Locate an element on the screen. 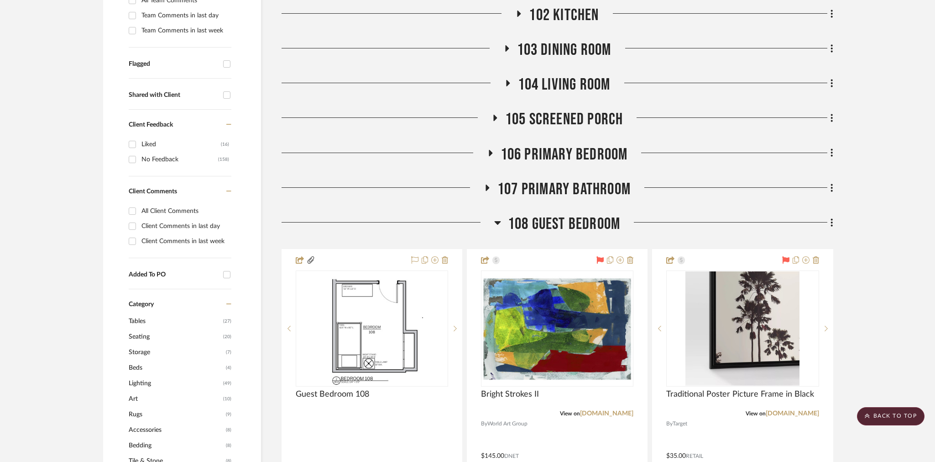  span: Accessories is located at coordinates (176, 430).